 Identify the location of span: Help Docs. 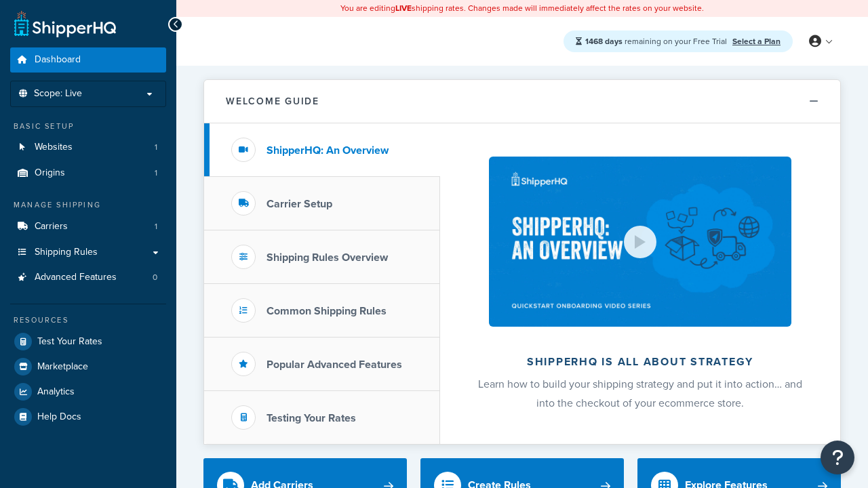
(59, 417).